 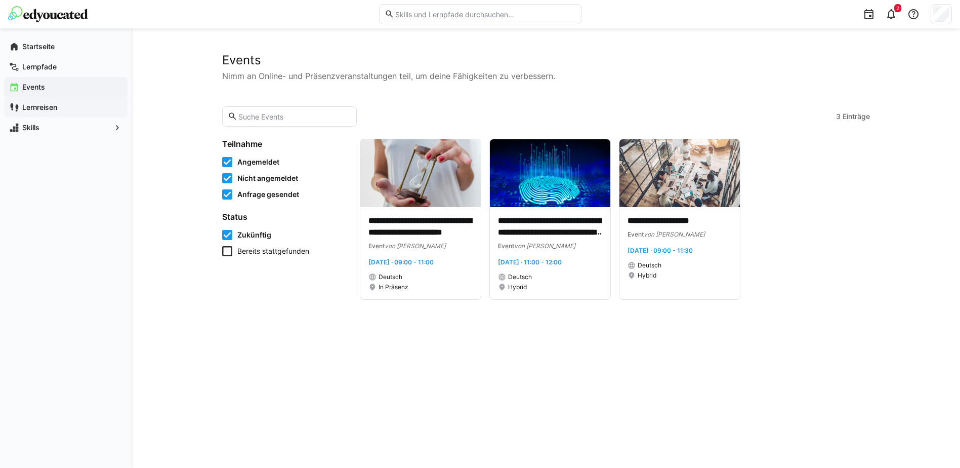 What do you see at coordinates (273, 251) in the screenshot?
I see `span: Bereits stattgefunden` at bounding box center [273, 251].